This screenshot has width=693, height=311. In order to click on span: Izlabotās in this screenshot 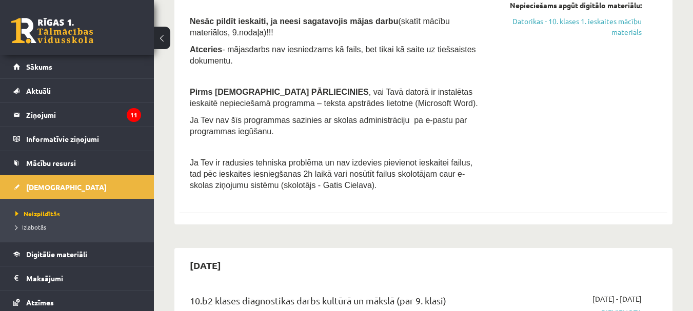, I will do `click(31, 227)`.